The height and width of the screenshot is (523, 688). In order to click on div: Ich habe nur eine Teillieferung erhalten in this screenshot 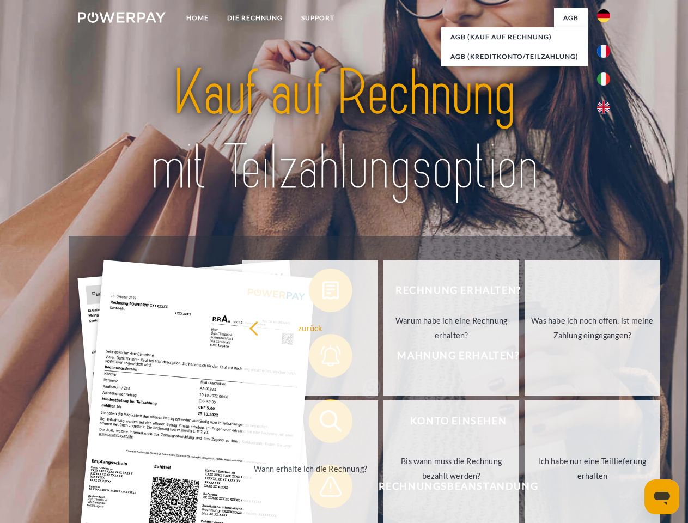, I will do `click(592, 468)`.